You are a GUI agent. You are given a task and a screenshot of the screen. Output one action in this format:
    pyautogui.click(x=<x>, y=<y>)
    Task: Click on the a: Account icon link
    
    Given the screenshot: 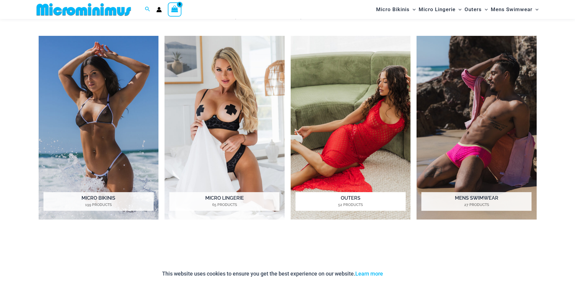 What is the action you would take?
    pyautogui.click(x=159, y=10)
    